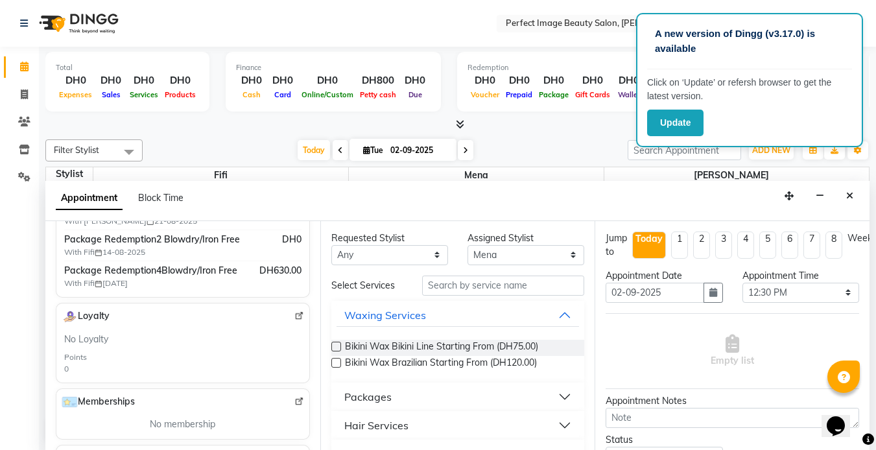  I want to click on span: Products, so click(180, 95).